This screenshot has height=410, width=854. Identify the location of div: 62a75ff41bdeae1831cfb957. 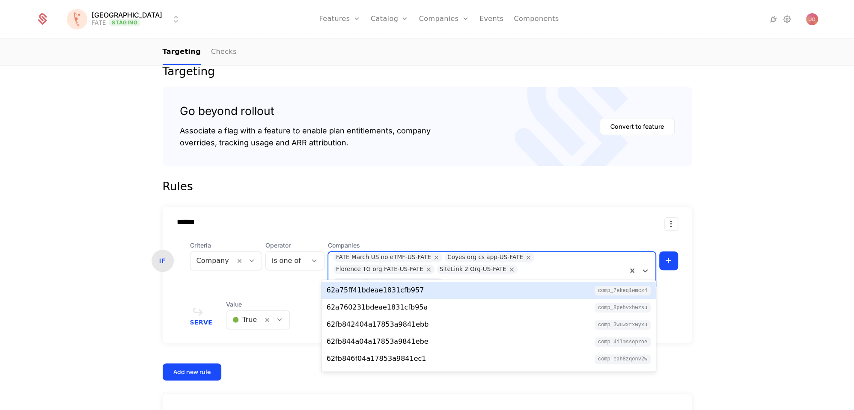
(375, 291).